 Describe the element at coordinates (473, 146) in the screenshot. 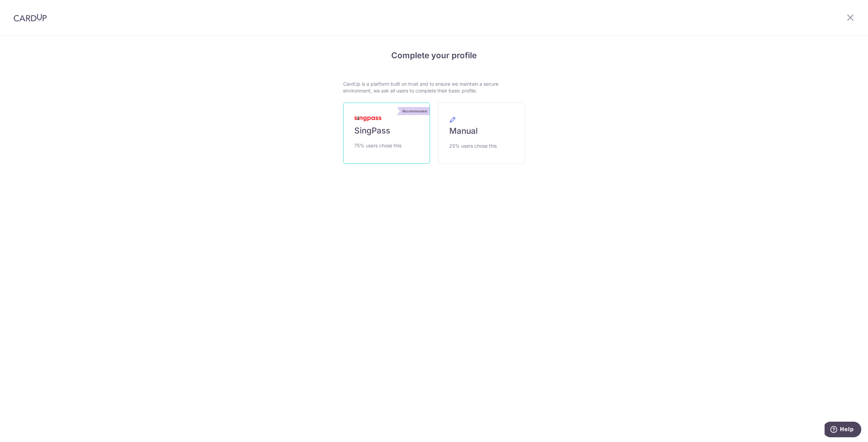

I see `span: 25% users chose this` at that location.